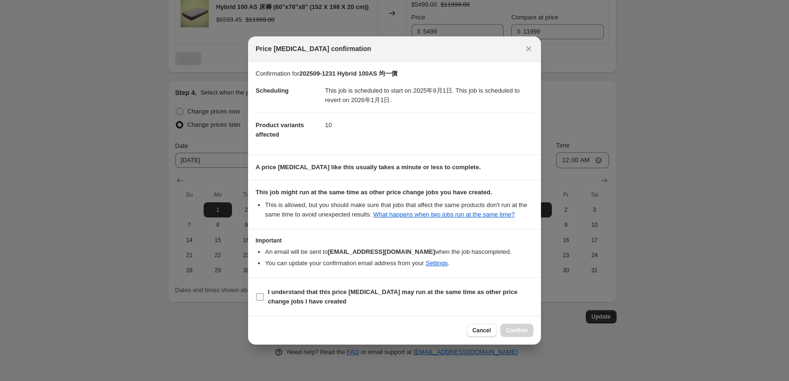 The height and width of the screenshot is (381, 789). I want to click on h3: Important, so click(395, 241).